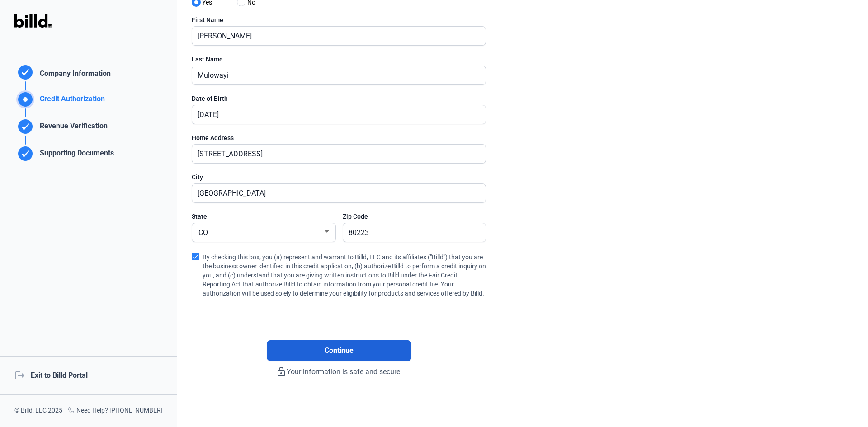 The height and width of the screenshot is (427, 868). I want to click on span: By checking this box, you (a) represent and warrant to Billd, LLC and its affiliates ("Billd") th..., so click(344, 274).